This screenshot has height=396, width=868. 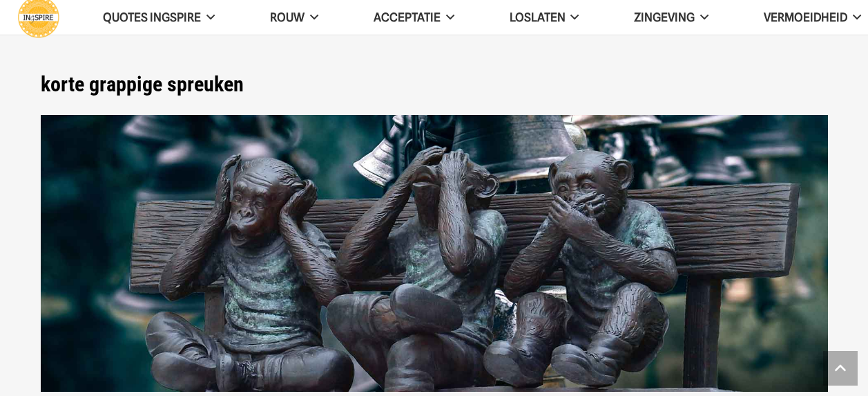 What do you see at coordinates (664, 17) in the screenshot?
I see `span: Zingeving` at bounding box center [664, 17].